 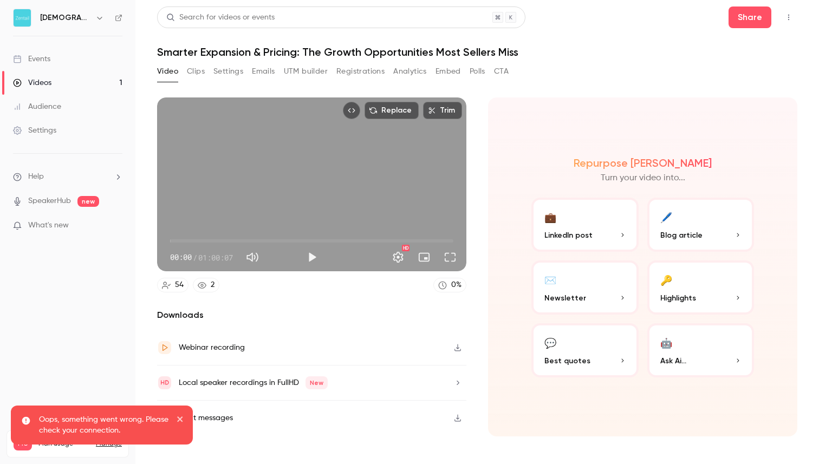 I want to click on a: SpeakerHub, so click(x=49, y=201).